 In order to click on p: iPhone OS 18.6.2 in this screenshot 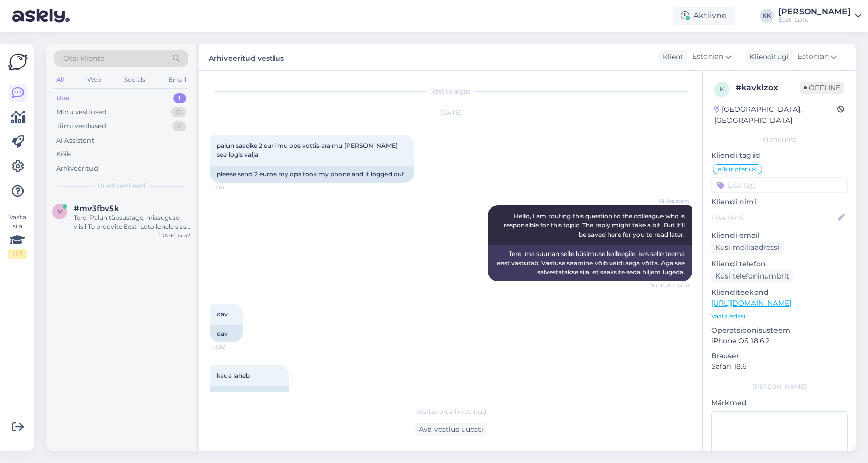, I will do `click(779, 340)`.